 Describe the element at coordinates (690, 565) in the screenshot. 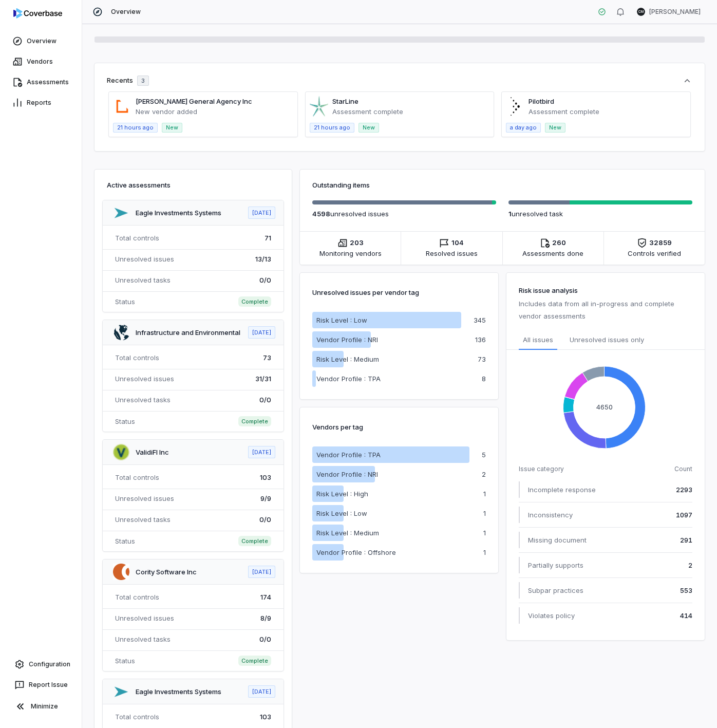

I see `span: 2` at that location.